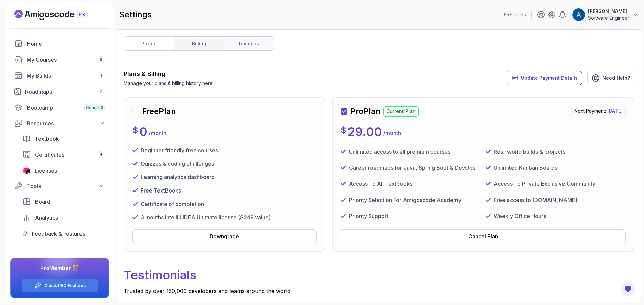 This screenshot has height=305, width=644. I want to click on span: Update Payment Details, so click(549, 78).